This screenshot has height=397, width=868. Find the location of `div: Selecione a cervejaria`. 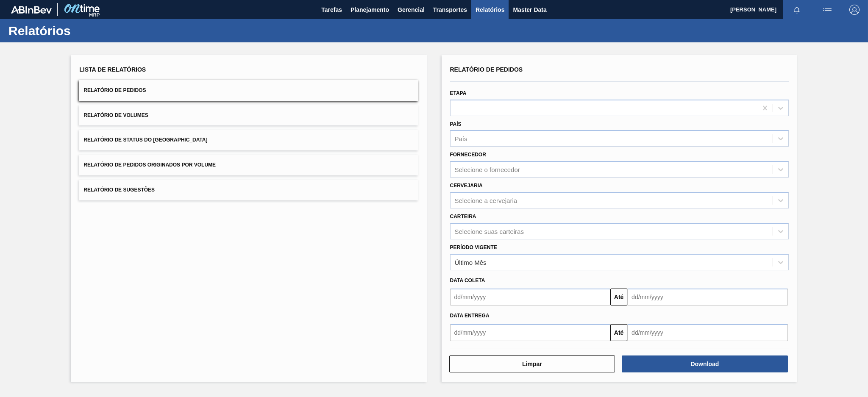

div: Selecione a cervejaria is located at coordinates (486, 200).